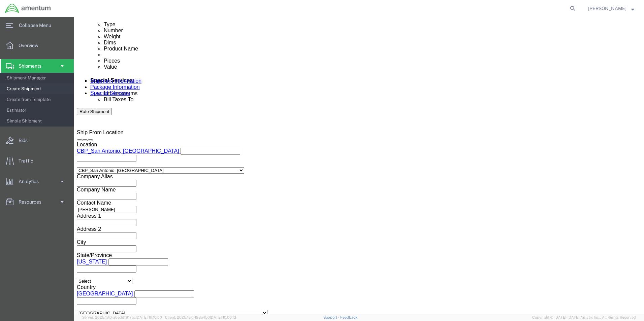 The width and height of the screenshot is (644, 321). Describe the element at coordinates (28, 161) in the screenshot. I see `span: Traffic` at that location.